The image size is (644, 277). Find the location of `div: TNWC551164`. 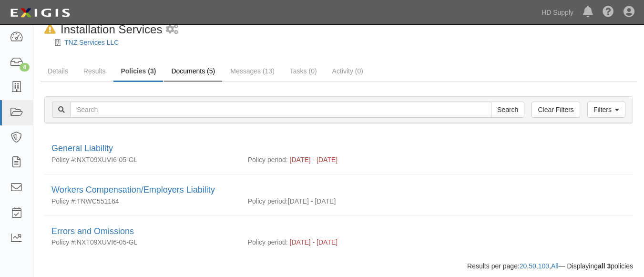

div: TNWC551164 is located at coordinates (143, 201).